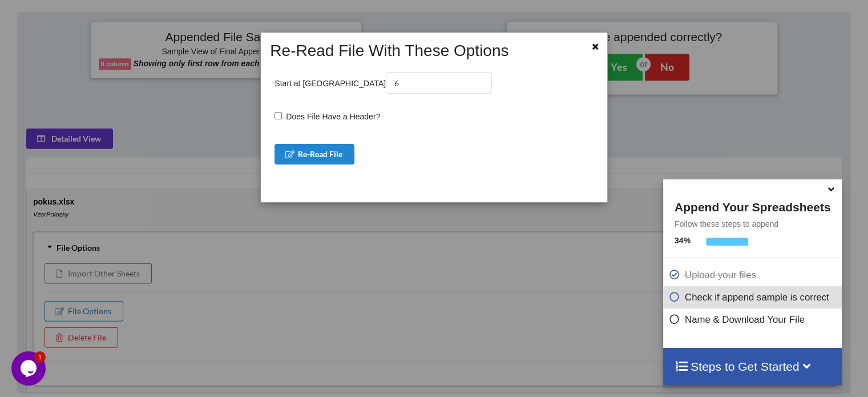  What do you see at coordinates (331, 117) in the screenshot?
I see `span: Does File Have a Header?` at bounding box center [331, 117].